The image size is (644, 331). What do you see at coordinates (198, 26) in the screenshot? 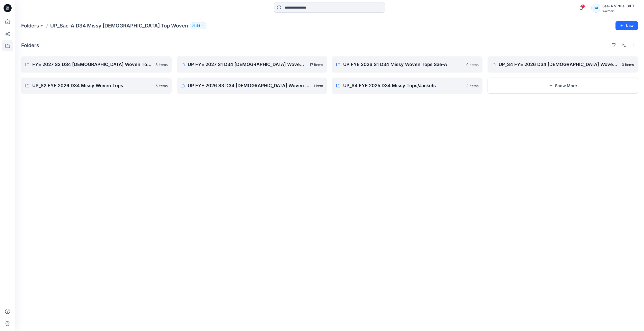
I see `button: 54` at bounding box center [198, 26].